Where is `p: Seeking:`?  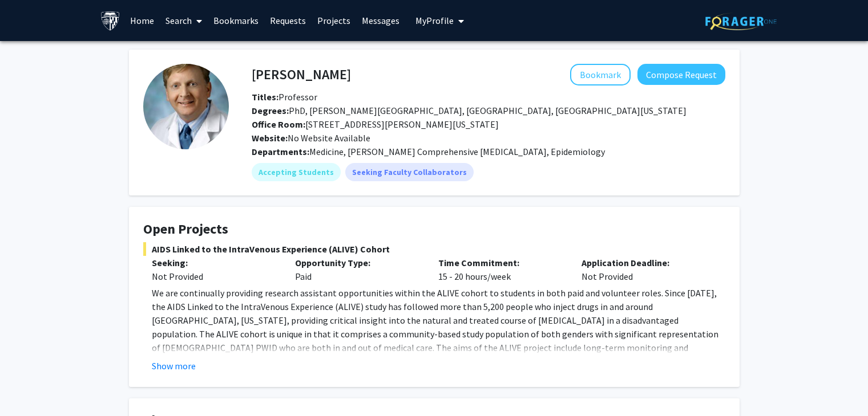
p: Seeking: is located at coordinates (214, 263).